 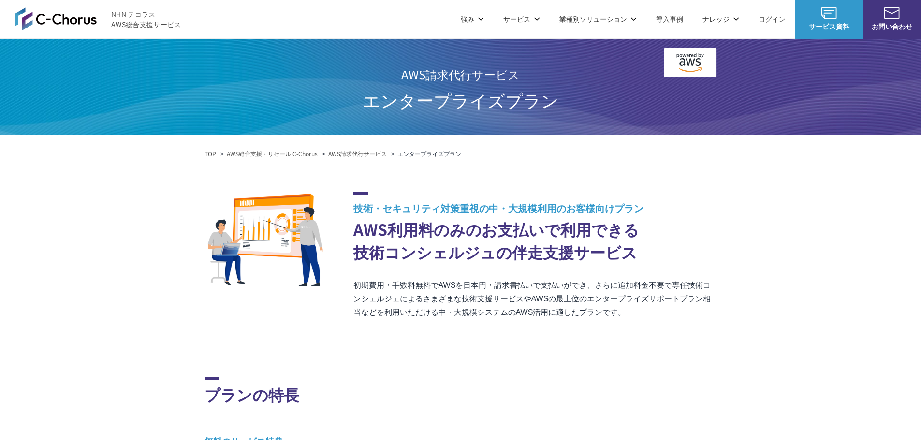 I want to click on h2: プランの特長, so click(x=461, y=391).